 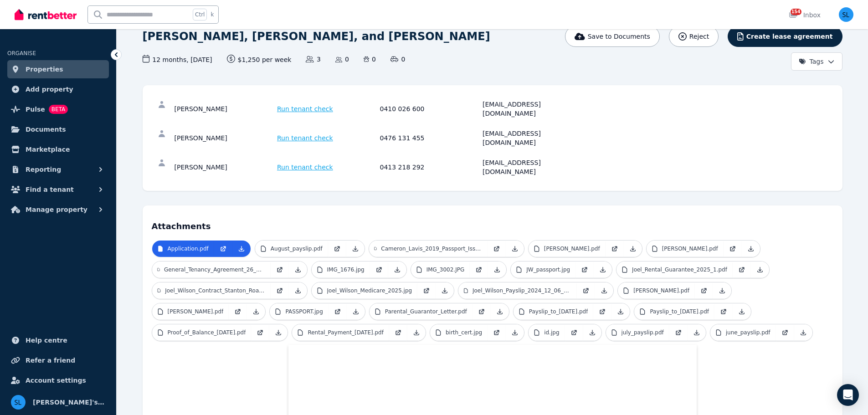 What do you see at coordinates (292, 249) in the screenshot?
I see `a: August_payslip.pdf` at bounding box center [292, 249].